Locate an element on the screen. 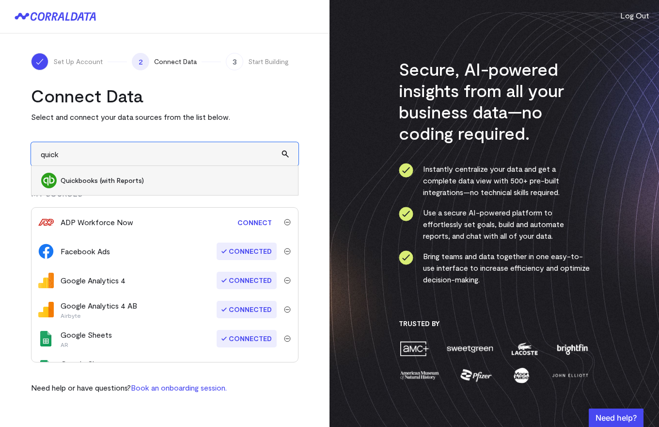 The height and width of the screenshot is (427, 659). li: Use a secure AI-powered platform to effortlessly set goals, build and automate reports, and chat ... is located at coordinates (495, 224).